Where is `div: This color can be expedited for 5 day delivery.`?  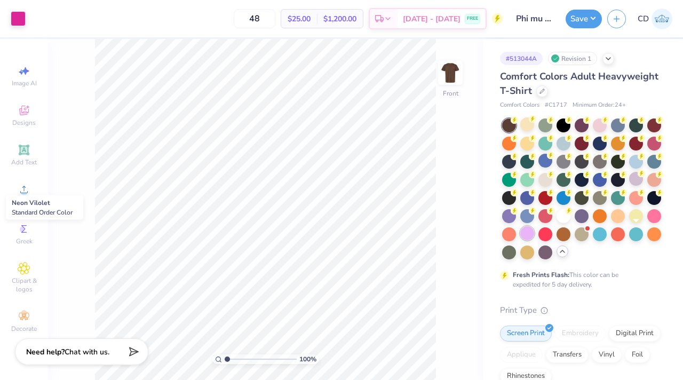
div: This color can be expedited for 5 day delivery. is located at coordinates (578, 280).